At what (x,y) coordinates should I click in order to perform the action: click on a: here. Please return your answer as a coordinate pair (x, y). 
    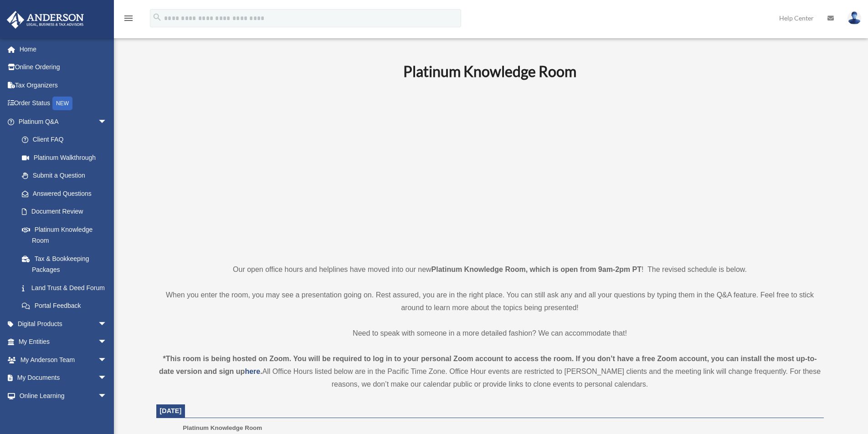
    Looking at the image, I should click on (253, 371).